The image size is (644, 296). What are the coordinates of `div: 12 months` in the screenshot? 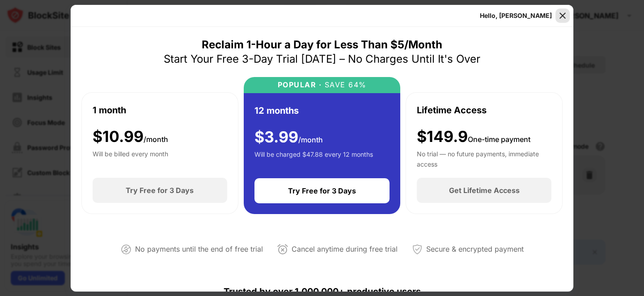 It's located at (277, 111).